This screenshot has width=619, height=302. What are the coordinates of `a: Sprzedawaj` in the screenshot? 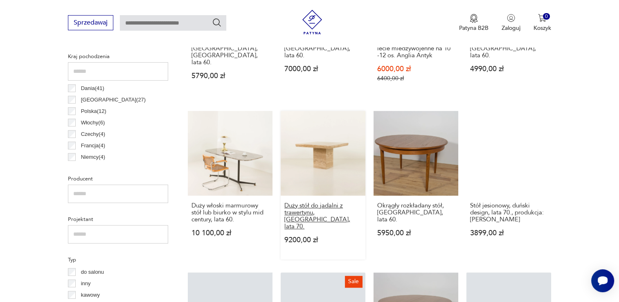 It's located at (90, 23).